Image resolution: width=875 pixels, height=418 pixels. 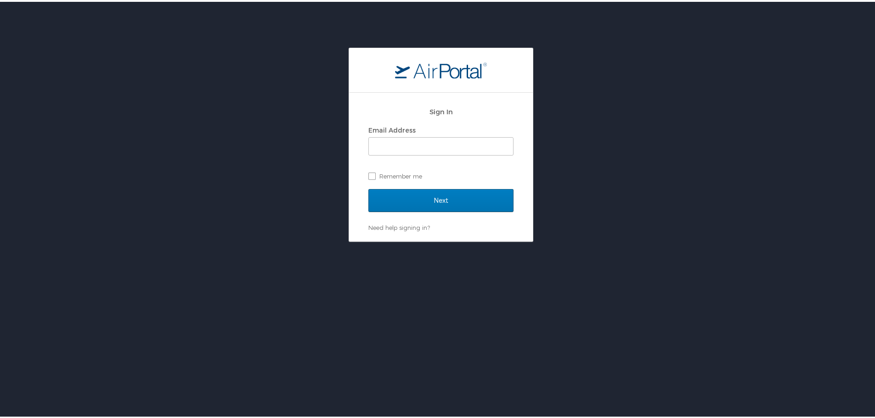 What do you see at coordinates (441, 68) in the screenshot?
I see `img: logo` at bounding box center [441, 68].